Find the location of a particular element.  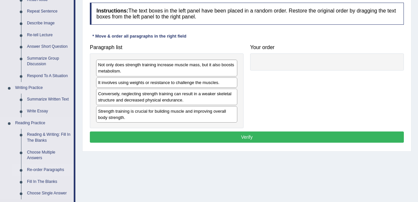

a: Summarize Written Text is located at coordinates (49, 99).